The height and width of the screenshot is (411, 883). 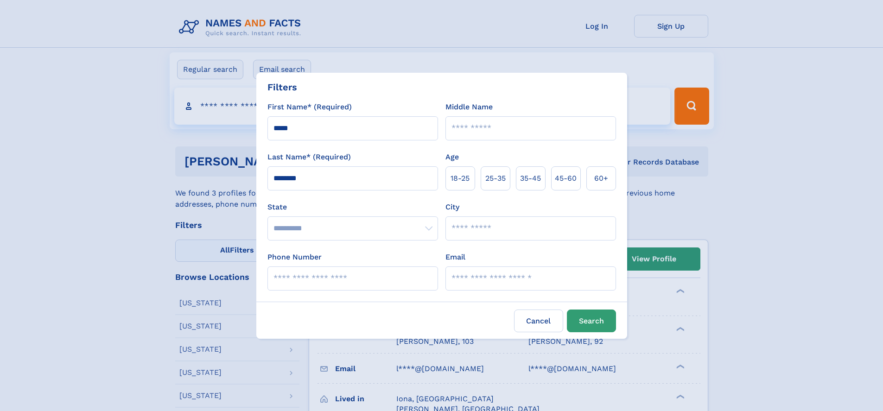 What do you see at coordinates (353, 207) in the screenshot?
I see `label: State` at bounding box center [353, 207].